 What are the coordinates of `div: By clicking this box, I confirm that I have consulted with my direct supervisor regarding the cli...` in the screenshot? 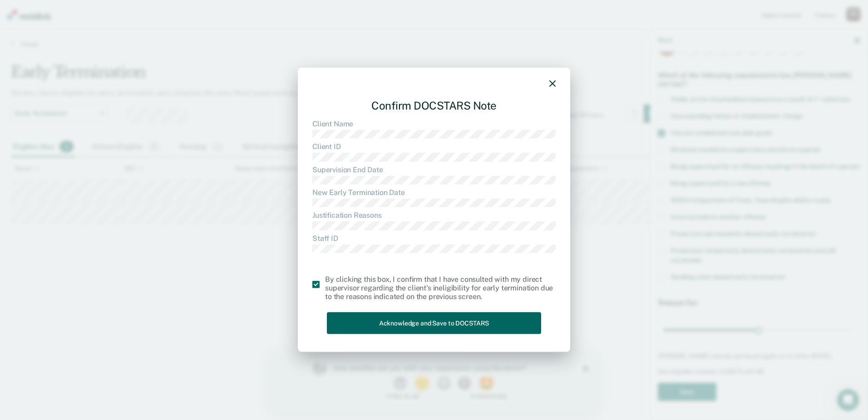 It's located at (441, 288).